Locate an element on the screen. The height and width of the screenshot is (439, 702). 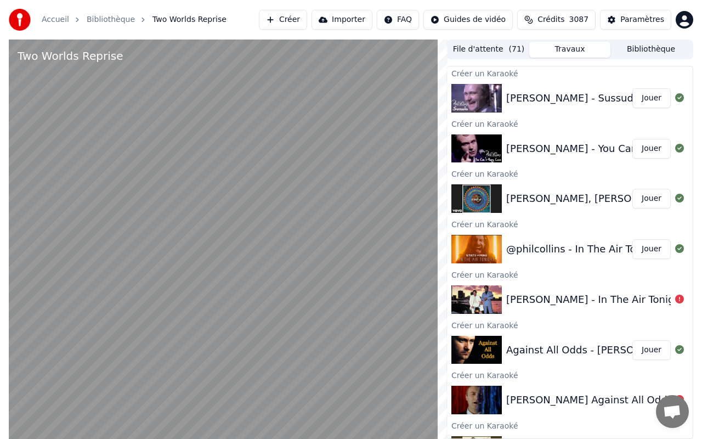
button: Paramètres is located at coordinates (636, 20).